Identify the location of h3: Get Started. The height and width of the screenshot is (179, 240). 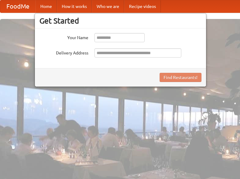
(120, 21).